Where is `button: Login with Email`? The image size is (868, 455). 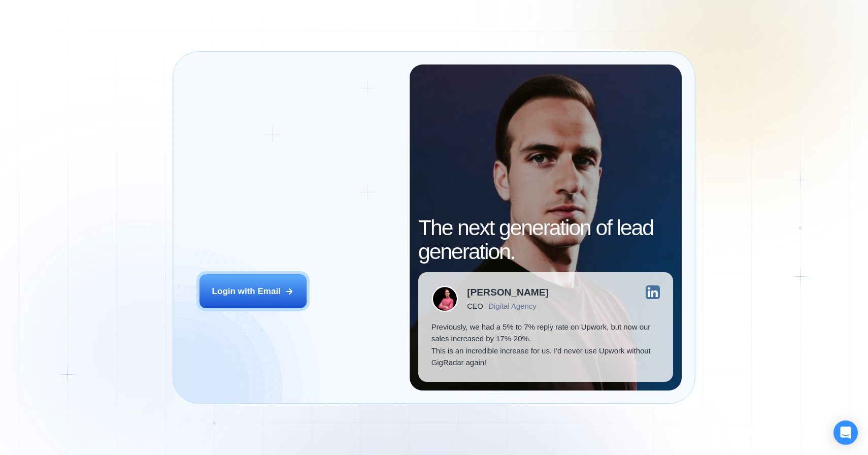 button: Login with Email is located at coordinates (253, 291).